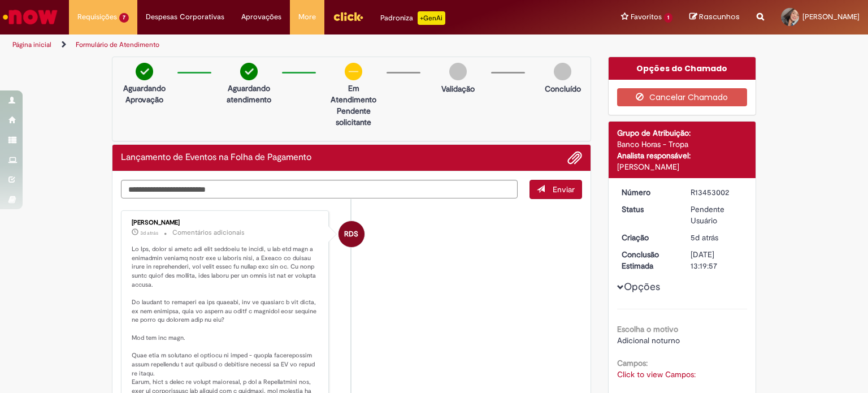 This screenshot has height=393, width=868. I want to click on p: Validação, so click(458, 89).